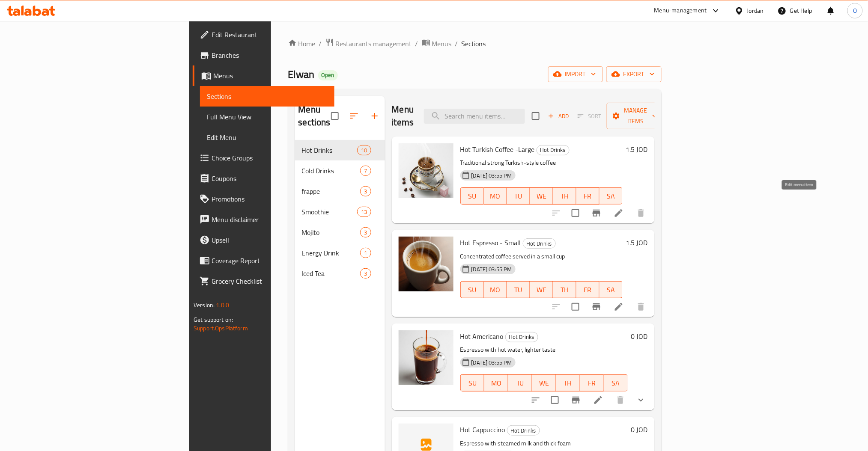  What do you see at coordinates (264, 240) in the screenshot?
I see `a: Upsell` at bounding box center [264, 240].